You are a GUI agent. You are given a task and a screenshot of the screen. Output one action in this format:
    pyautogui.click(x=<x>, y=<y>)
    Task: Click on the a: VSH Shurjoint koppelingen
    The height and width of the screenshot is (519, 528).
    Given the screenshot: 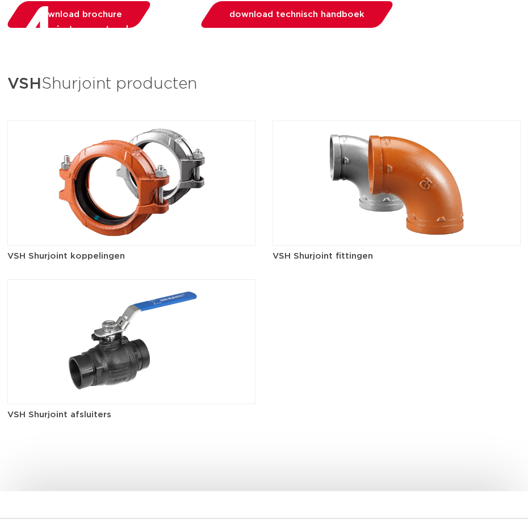 What is the action you would take?
    pyautogui.click(x=131, y=220)
    